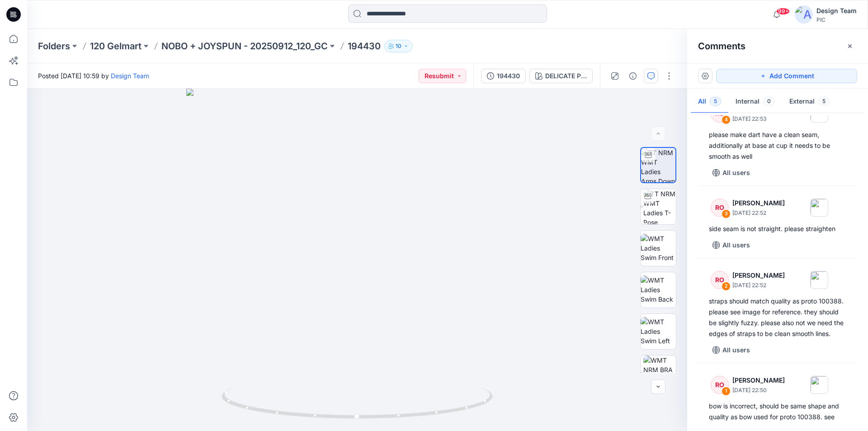 This screenshot has width=868, height=431. I want to click on p: 120 Gelmart, so click(116, 46).